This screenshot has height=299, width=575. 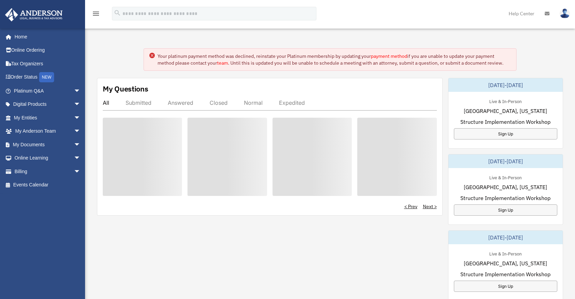 I want to click on a: Tax Organizers, so click(x=48, y=64).